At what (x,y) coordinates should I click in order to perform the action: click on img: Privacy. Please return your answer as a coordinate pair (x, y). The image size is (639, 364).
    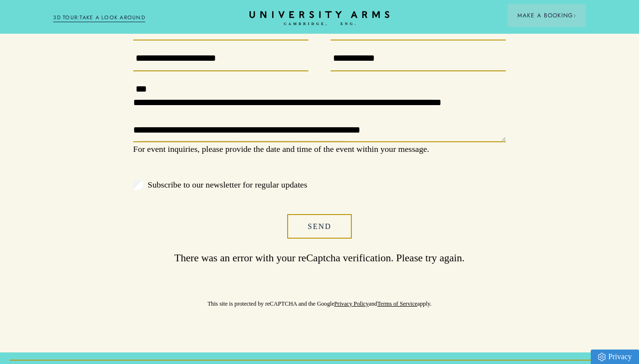
    Looking at the image, I should click on (602, 357).